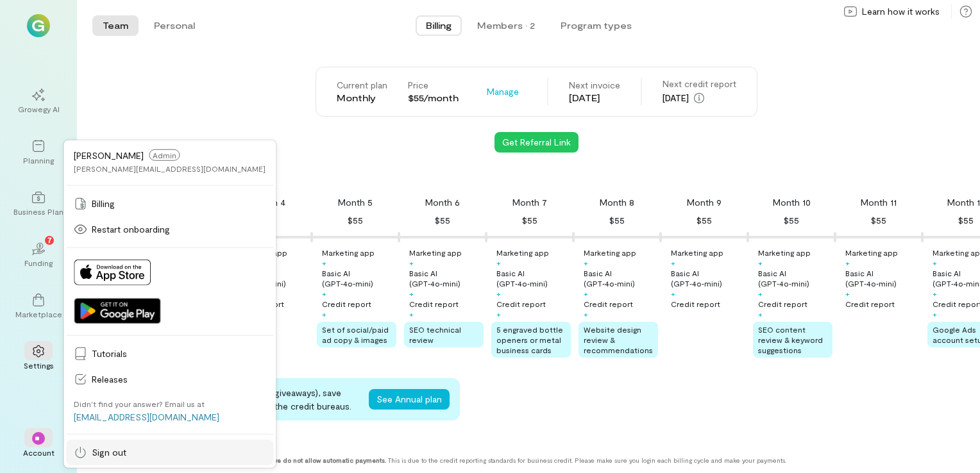 Image resolution: width=980 pixels, height=473 pixels. I want to click on button: Members · 2, so click(507, 25).